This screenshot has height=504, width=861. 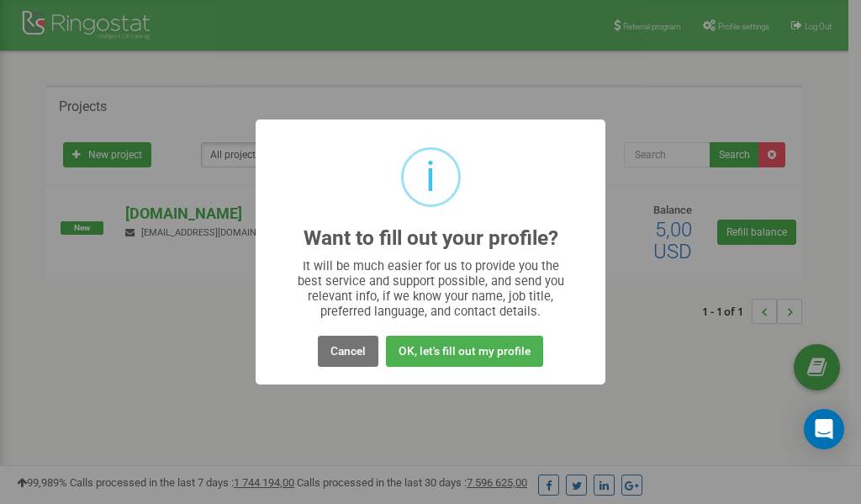 What do you see at coordinates (430, 238) in the screenshot?
I see `h2: Want to fill out your profile?` at bounding box center [430, 238].